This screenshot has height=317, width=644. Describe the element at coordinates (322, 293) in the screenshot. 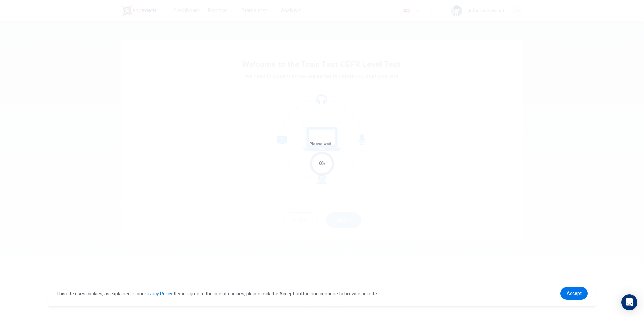

I see `div: cookieconsent` at that location.